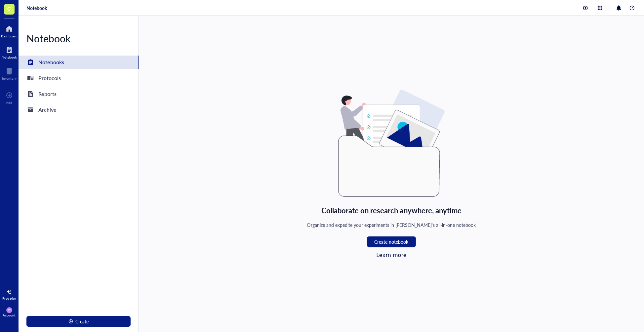 This screenshot has height=332, width=644. Describe the element at coordinates (9, 310) in the screenshot. I see `span: ET` at that location.